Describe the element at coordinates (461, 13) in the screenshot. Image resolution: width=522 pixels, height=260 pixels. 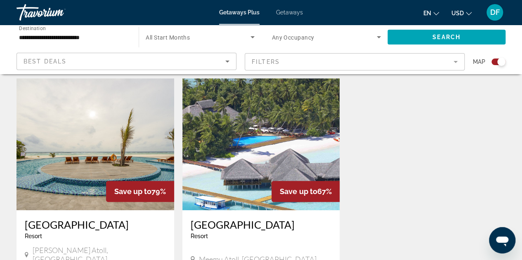
I see `button: Change currency` at that location.